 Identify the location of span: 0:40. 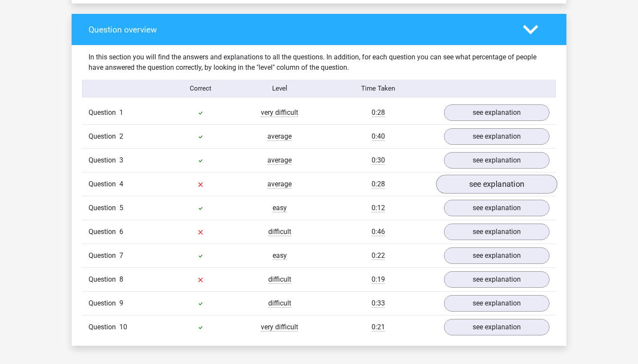
(378, 137).